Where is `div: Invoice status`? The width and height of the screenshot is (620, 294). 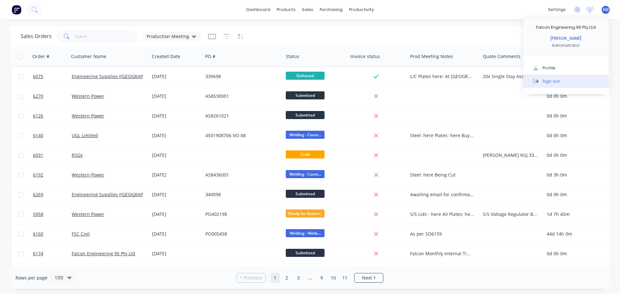 div: Invoice status is located at coordinates (365, 56).